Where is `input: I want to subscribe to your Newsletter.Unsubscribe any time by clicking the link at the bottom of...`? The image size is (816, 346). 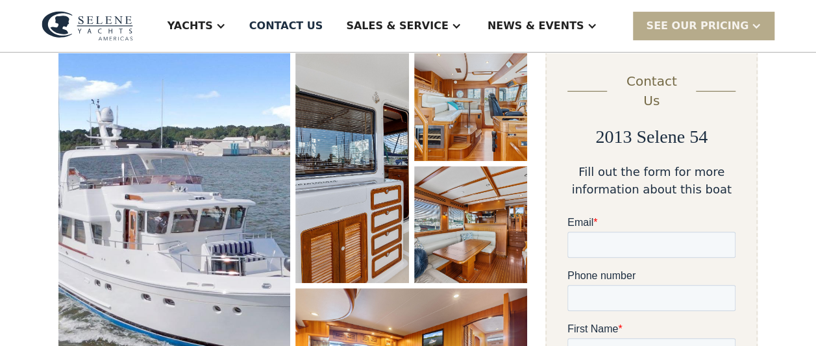 input: I want to subscribe to your Newsletter.Unsubscribe any time by clicking the link at the bottom of... is located at coordinates (7, 293).